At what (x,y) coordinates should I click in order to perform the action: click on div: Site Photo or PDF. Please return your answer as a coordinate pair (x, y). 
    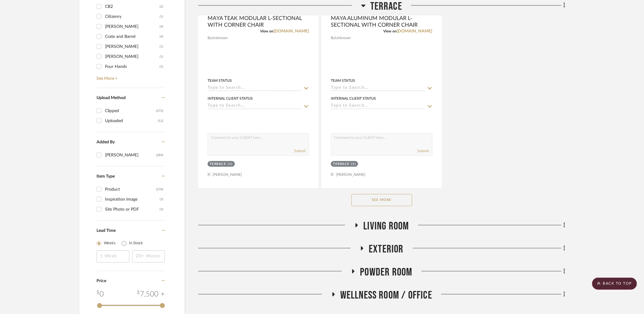
    Looking at the image, I should click on (133, 209).